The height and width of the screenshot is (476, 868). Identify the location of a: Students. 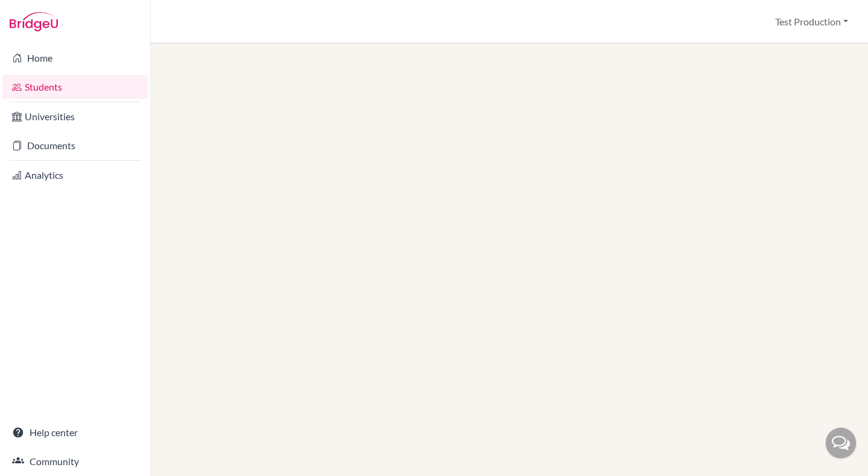
(75, 87).